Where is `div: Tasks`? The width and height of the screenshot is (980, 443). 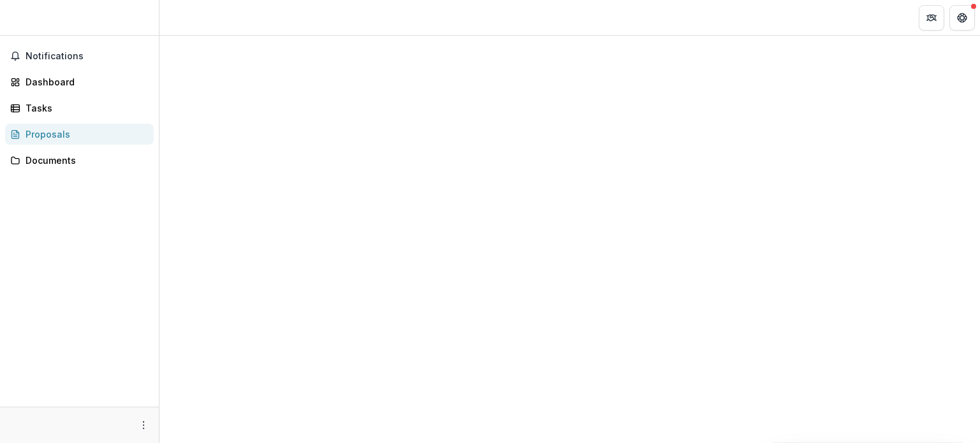
div: Tasks is located at coordinates (84, 108).